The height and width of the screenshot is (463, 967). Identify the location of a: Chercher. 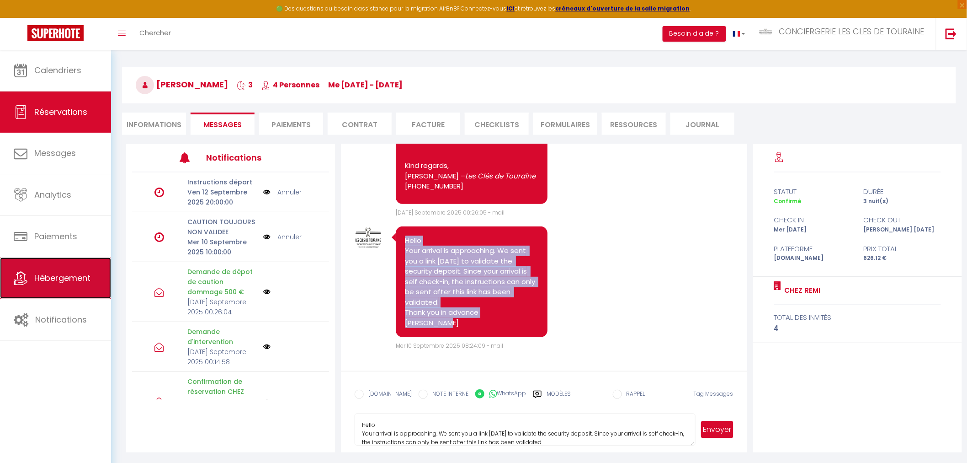
(155, 34).